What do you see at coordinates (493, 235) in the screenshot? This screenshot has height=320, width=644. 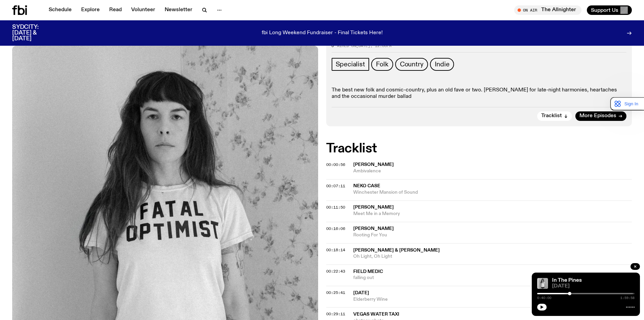 I see `span: Rooting For You` at bounding box center [493, 235].